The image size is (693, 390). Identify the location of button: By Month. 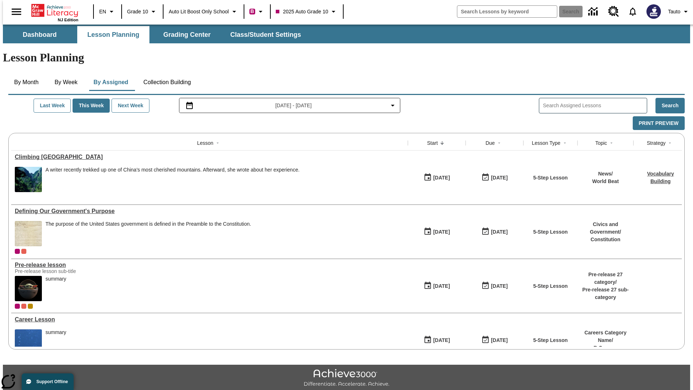
(26, 82).